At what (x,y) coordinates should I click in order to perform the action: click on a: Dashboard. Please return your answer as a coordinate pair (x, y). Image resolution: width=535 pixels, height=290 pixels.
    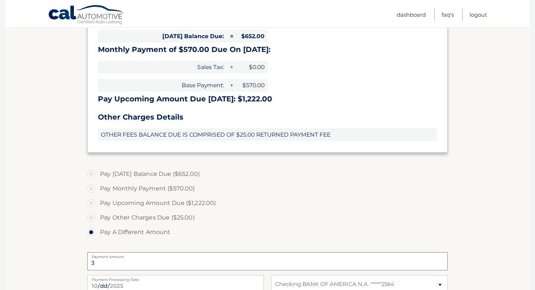
    Looking at the image, I should click on (411, 15).